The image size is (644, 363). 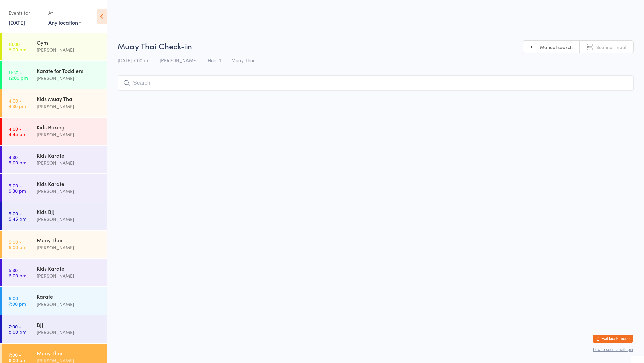 What do you see at coordinates (18, 75) in the screenshot?
I see `time: 11:30 - 12:00 pm` at bounding box center [18, 75].